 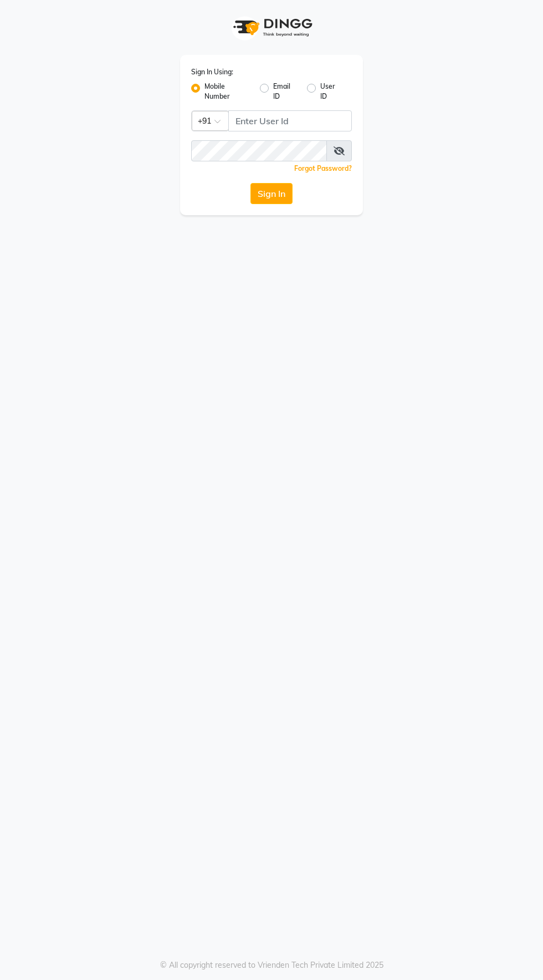 I want to click on a: Forgot Password?, so click(x=323, y=168).